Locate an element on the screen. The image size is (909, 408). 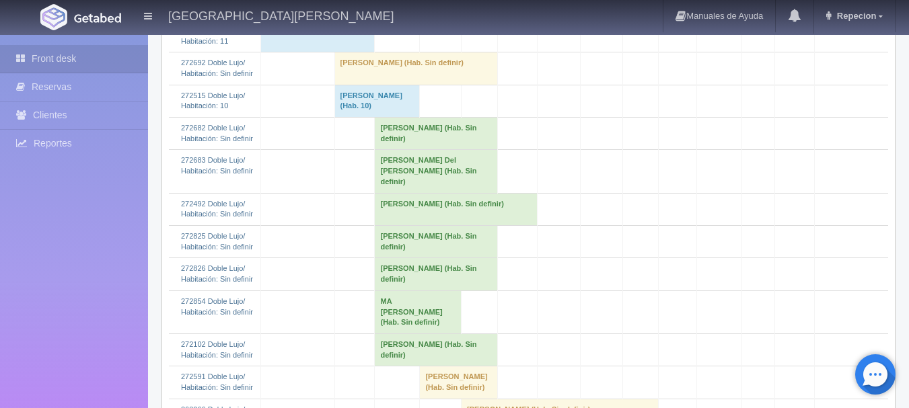
a: 272683 Doble Lujo/Habitación: Sin definir is located at coordinates (217, 166).